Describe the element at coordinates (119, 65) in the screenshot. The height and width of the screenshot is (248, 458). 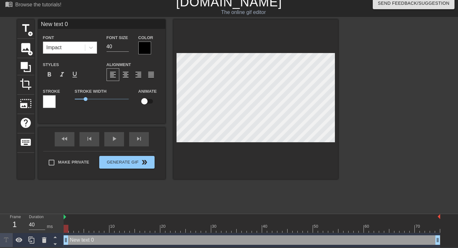
I see `label: Alignment` at that location.